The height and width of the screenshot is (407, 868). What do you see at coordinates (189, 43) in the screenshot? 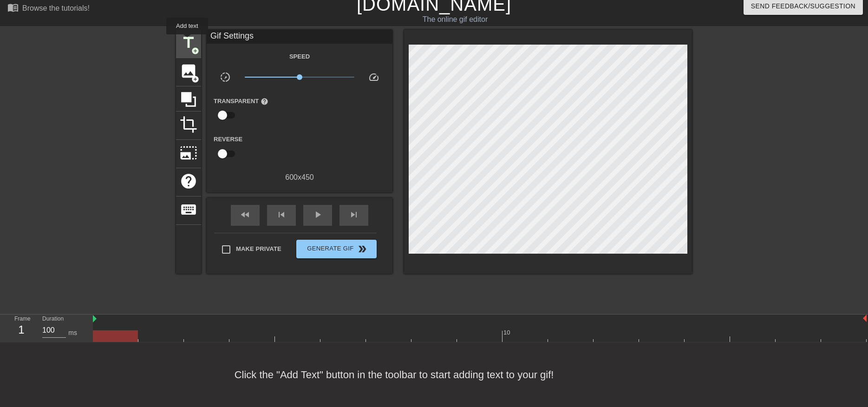
I see `span: title` at bounding box center [189, 43].